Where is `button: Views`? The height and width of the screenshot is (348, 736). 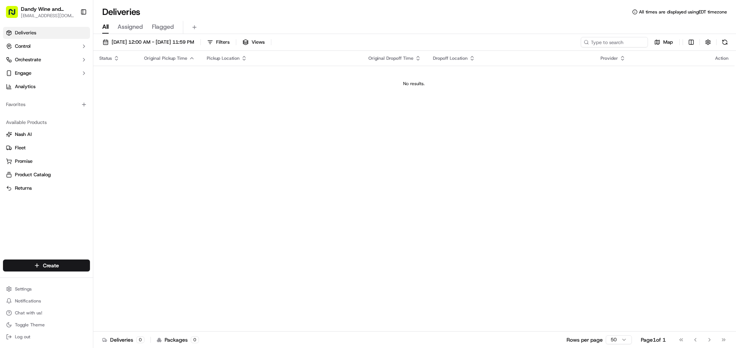
button: Views is located at coordinates (253, 42).